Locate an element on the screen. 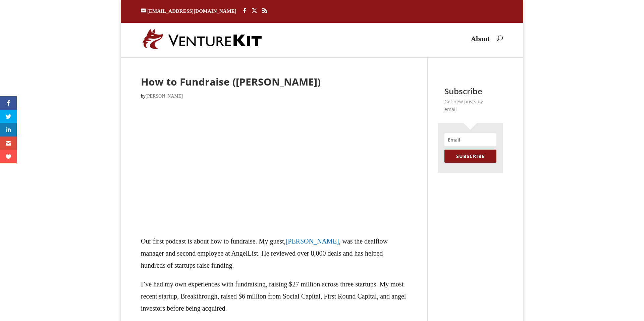 The height and width of the screenshot is (321, 644). button: SUBSCRIBE is located at coordinates (470, 156).